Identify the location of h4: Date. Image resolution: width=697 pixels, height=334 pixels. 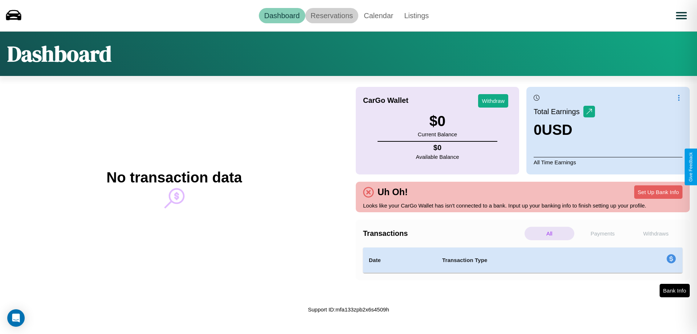
(400, 260).